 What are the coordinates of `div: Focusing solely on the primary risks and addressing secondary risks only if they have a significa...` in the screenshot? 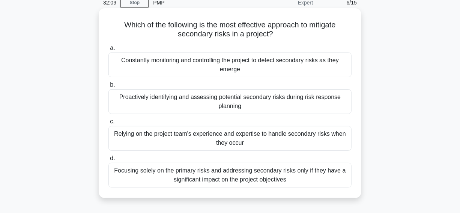 It's located at (230, 175).